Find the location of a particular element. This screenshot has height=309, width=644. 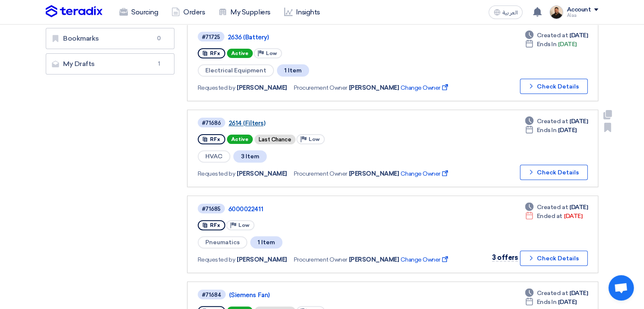

span: 1 is located at coordinates (159, 64).